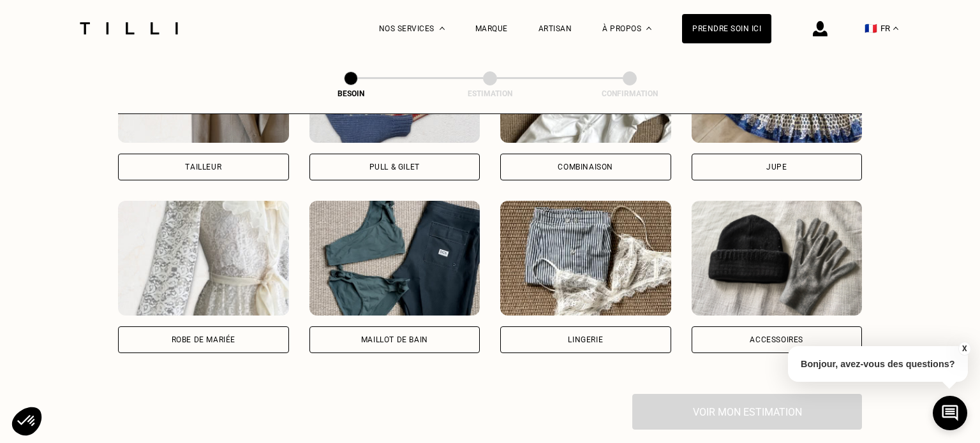 This screenshot has width=980, height=443. I want to click on p: Bonjour, avez-vous des questions?, so click(878, 364).